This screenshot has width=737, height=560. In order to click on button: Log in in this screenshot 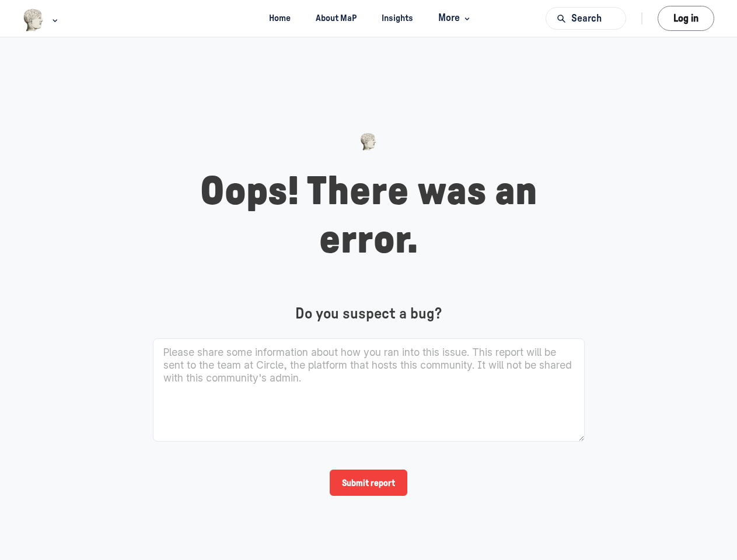, I will do `click(686, 18)`.